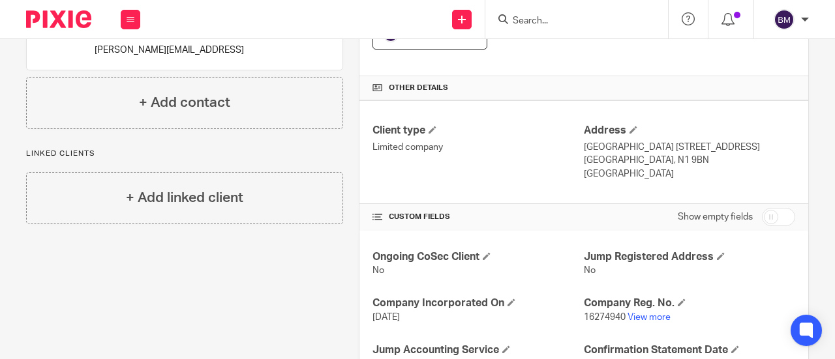 The height and width of the screenshot is (359, 835). I want to click on h4: Address, so click(690, 130).